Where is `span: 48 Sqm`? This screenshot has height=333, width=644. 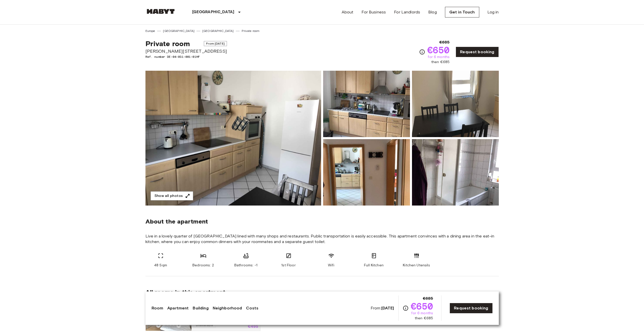
span: 48 Sqm is located at coordinates (160, 265).